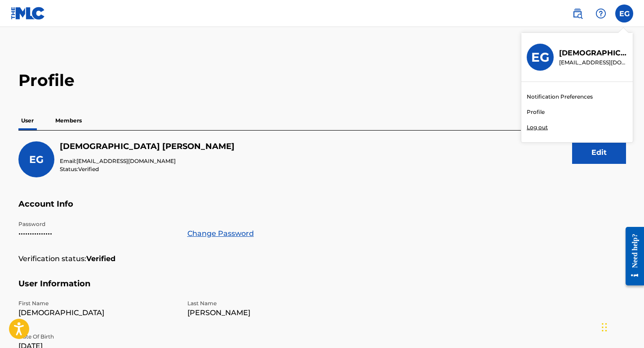 The width and height of the screenshot is (644, 348). Describe the element at coordinates (605, 327) in the screenshot. I see `div: Drag` at that location.